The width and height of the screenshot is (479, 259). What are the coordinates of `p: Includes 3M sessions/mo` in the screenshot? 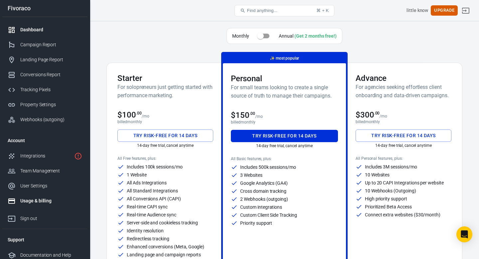 It's located at (391, 167).